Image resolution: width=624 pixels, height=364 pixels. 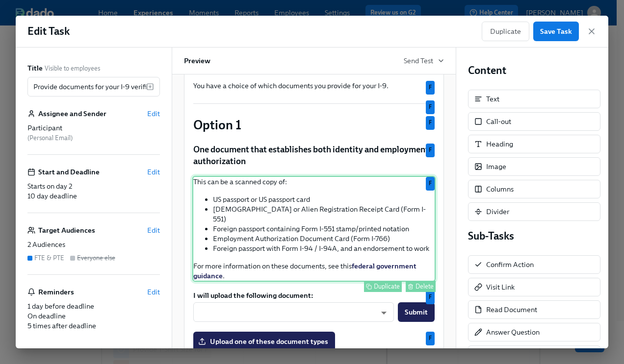 I want to click on div: Start and DeadlineEditStarts on day 210 day deadline, so click(x=94, y=190).